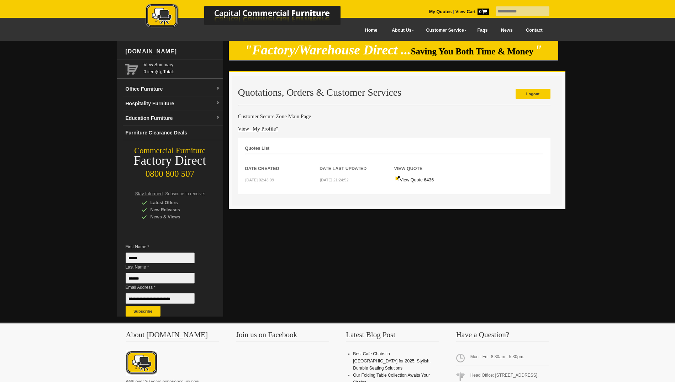 Image resolution: width=675 pixels, height=382 pixels. What do you see at coordinates (394, 116) in the screenshot?
I see `h4: Customer Secure Zone Main Page` at bounding box center [394, 116].